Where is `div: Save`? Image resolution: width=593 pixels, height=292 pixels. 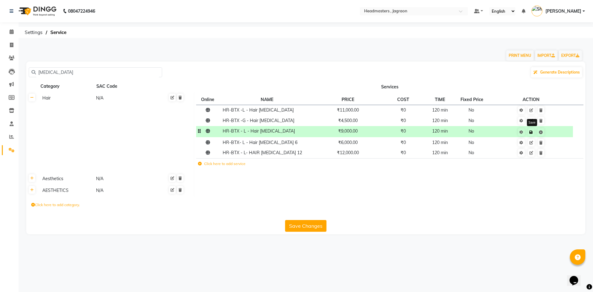
div: Save is located at coordinates (532, 122).